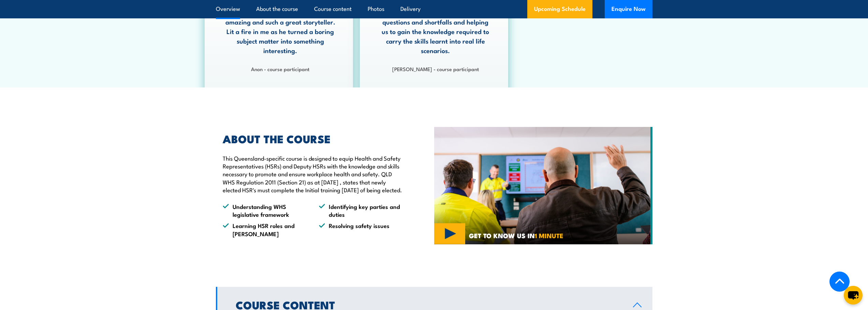 Image resolution: width=868 pixels, height=310 pixels. I want to click on li: Understanding WHS legislative framework, so click(264, 210).